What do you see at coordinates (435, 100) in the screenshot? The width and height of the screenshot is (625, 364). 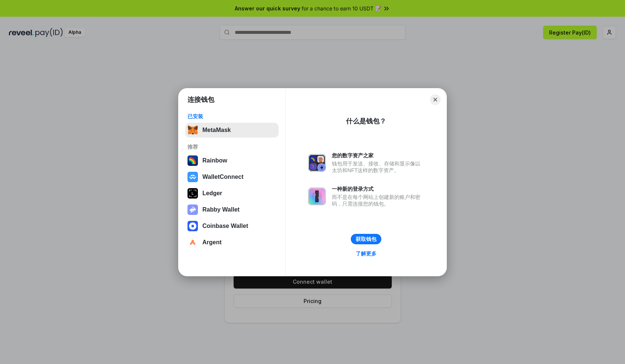 I see `button: Close` at bounding box center [435, 100].